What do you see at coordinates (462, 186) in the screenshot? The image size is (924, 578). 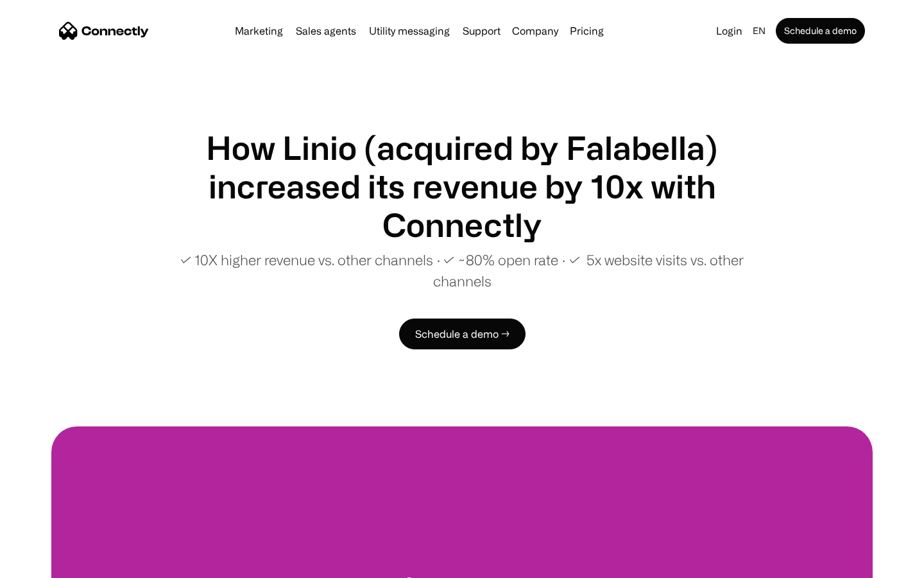 I see `h1: How Linio (acquired by Falabella) increased its revenue by 10x with Connectly` at bounding box center [462, 186].